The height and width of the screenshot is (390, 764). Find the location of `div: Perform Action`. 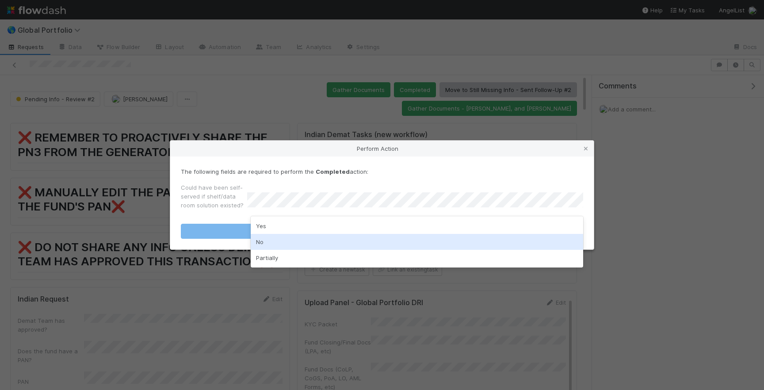

div: Perform Action is located at coordinates (382, 149).